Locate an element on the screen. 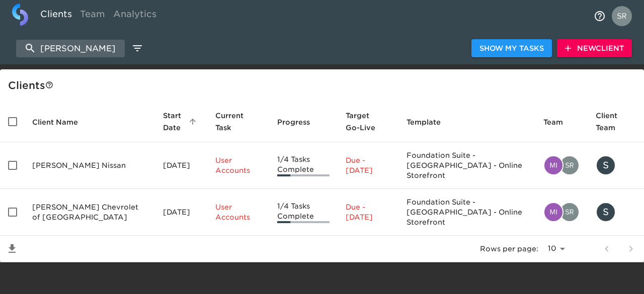 The height and width of the screenshot is (294, 644). input: search is located at coordinates (70, 48).